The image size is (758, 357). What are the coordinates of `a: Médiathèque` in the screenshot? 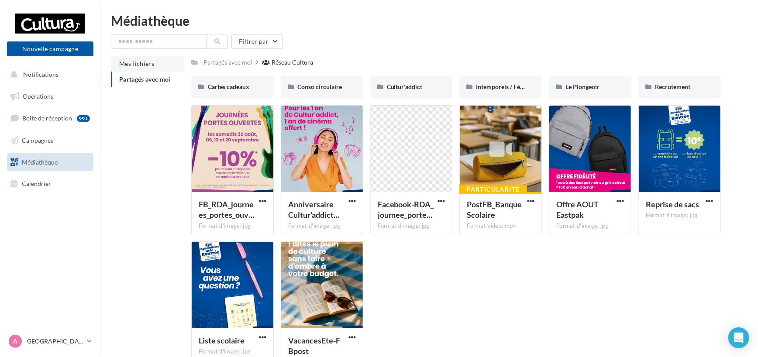 It's located at (50, 162).